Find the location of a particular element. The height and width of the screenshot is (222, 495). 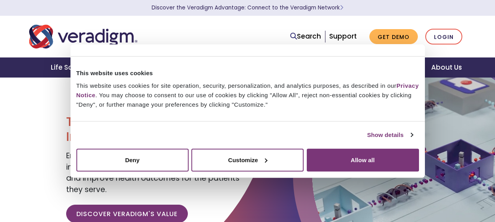

a: Login is located at coordinates (444, 37).